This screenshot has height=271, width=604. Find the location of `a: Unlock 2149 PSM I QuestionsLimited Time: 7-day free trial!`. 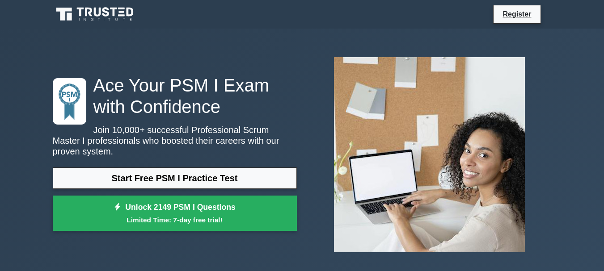

a: Unlock 2149 PSM I QuestionsLimited Time: 7-day free trial! is located at coordinates (175, 214).